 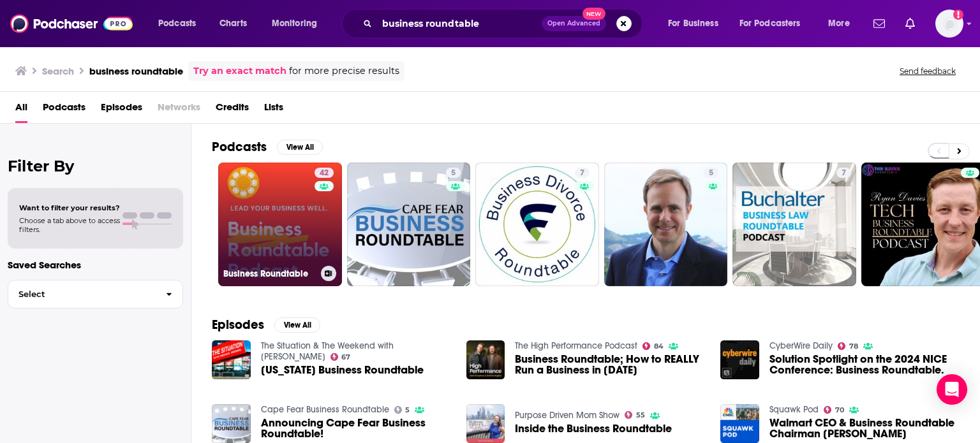 What do you see at coordinates (952, 390) in the screenshot?
I see `div: Open Intercom Messenger` at bounding box center [952, 390].